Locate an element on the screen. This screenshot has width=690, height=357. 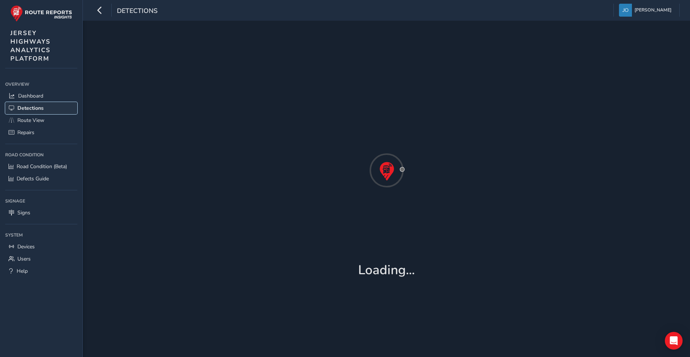
div: System is located at coordinates (41, 235).